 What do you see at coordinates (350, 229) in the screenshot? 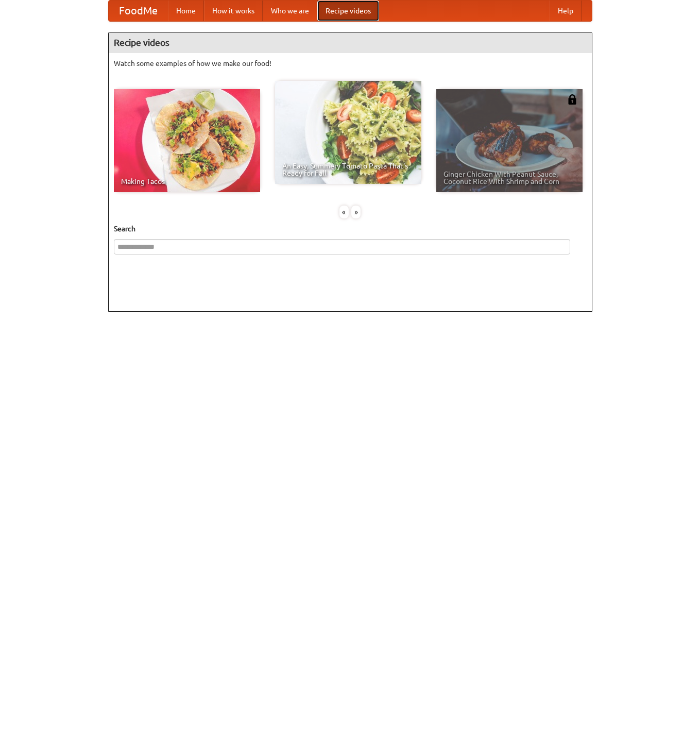
I see `h5: Search` at bounding box center [350, 229].